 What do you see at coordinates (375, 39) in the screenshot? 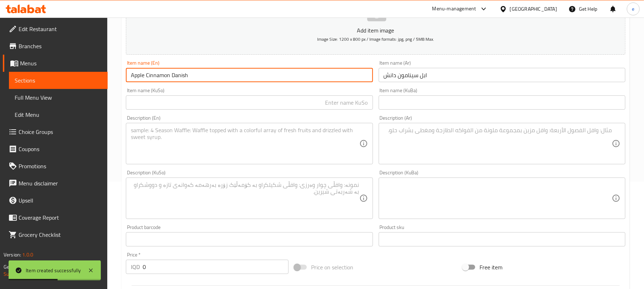
I see `span: Image Size: 1200 x 800 px / Image formats: jpg, png / 5MB Max.` at bounding box center [375, 39].